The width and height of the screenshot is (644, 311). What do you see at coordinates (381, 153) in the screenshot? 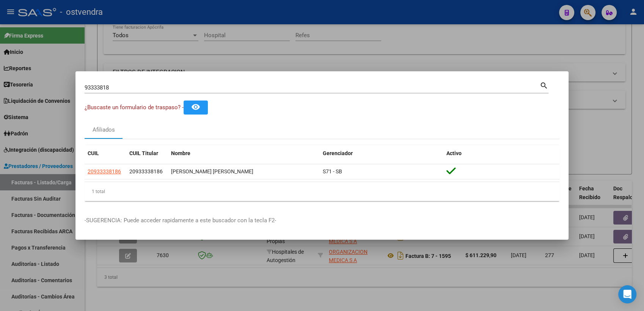
I see `datatable-header-cell: Gerenciador` at bounding box center [381, 153].